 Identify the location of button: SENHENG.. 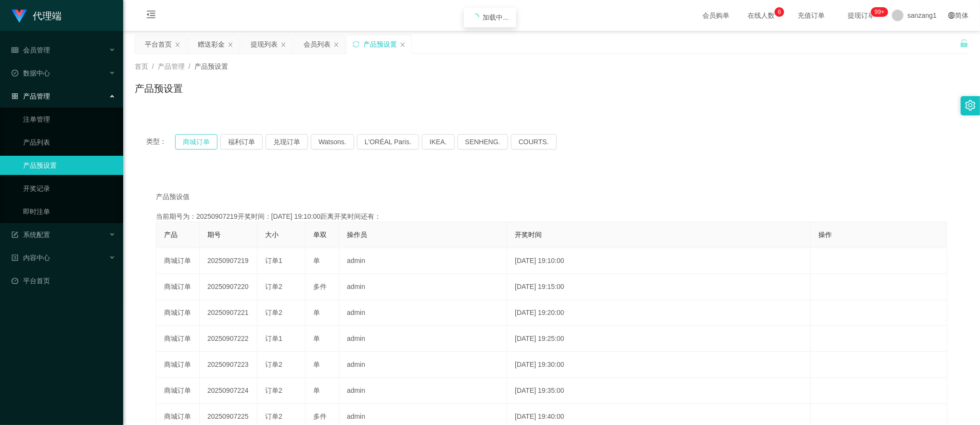
(482, 142).